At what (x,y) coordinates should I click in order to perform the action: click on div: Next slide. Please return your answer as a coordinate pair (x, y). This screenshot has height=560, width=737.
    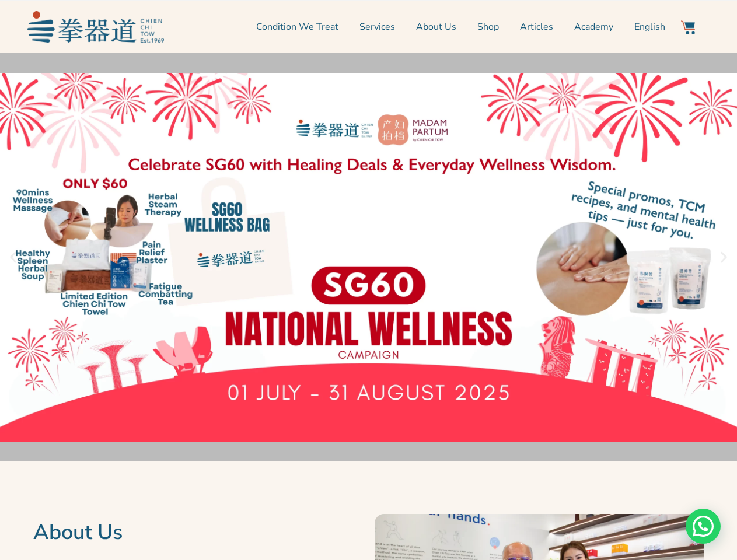
    Looking at the image, I should click on (724, 257).